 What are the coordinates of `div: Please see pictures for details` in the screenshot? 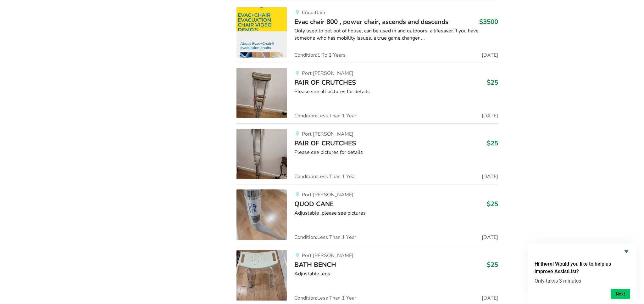 It's located at (396, 152).